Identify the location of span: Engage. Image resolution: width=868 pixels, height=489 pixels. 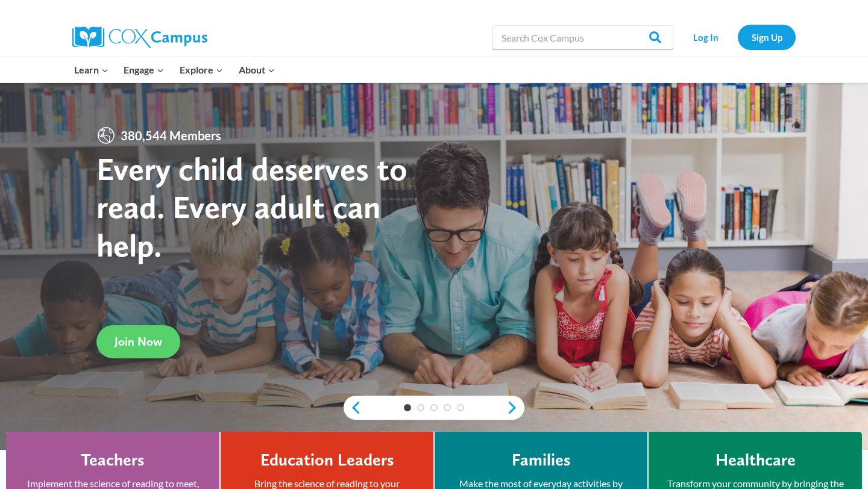
(143, 70).